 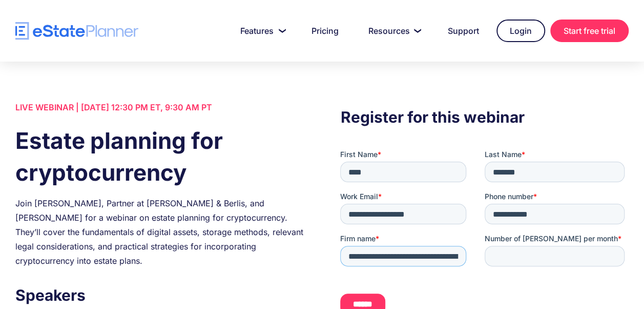 What do you see at coordinates (325, 31) in the screenshot?
I see `a: Pricing` at bounding box center [325, 31].